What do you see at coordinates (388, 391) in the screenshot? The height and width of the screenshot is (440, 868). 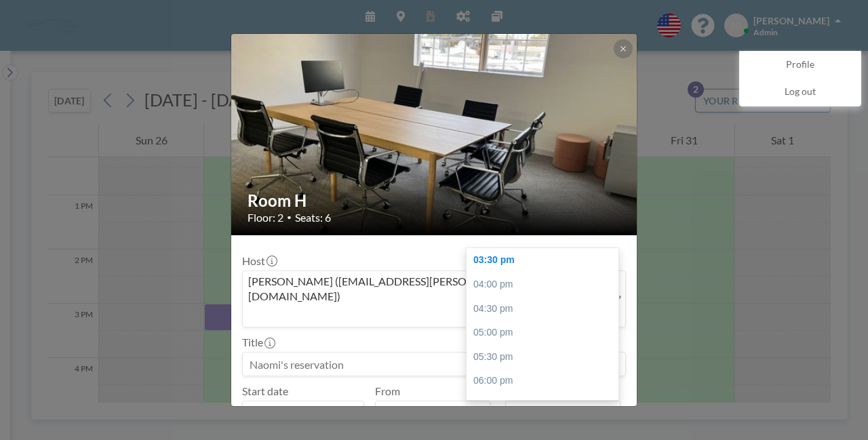 I see `label: From` at bounding box center [388, 391].